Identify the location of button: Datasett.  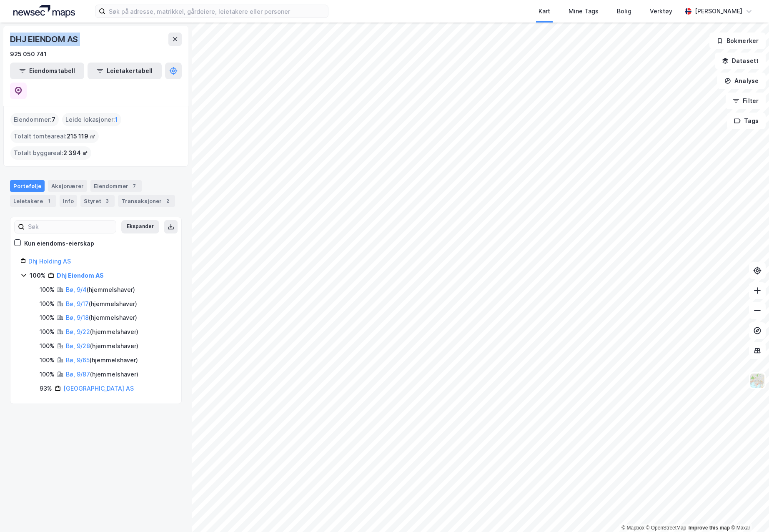
(741, 61).